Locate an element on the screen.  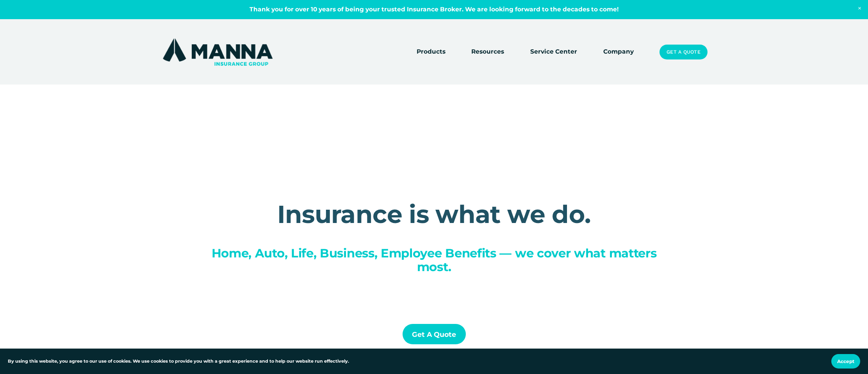
button: Accept is located at coordinates (846, 360).